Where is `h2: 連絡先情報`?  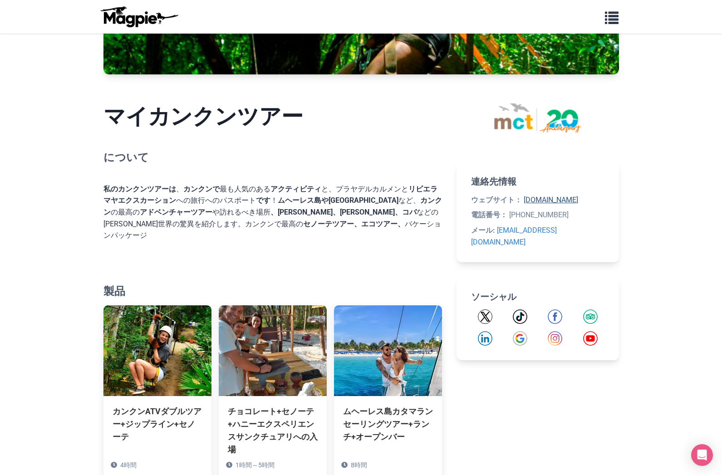
h2: 連絡先情報 is located at coordinates (538, 182).